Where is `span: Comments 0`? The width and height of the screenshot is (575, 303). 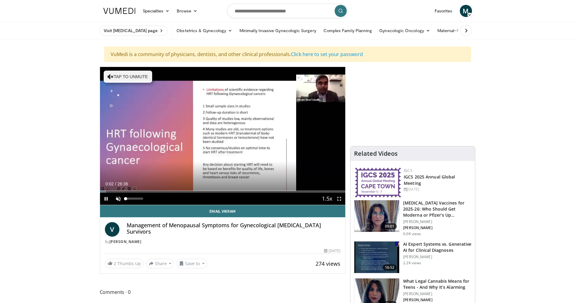
span: Comments 0 is located at coordinates (223, 292).